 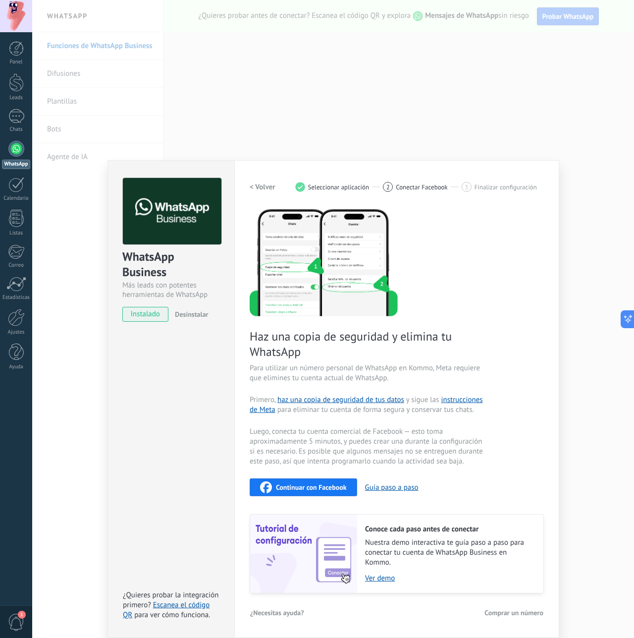 I want to click on div: Ayuda, so click(x=16, y=367).